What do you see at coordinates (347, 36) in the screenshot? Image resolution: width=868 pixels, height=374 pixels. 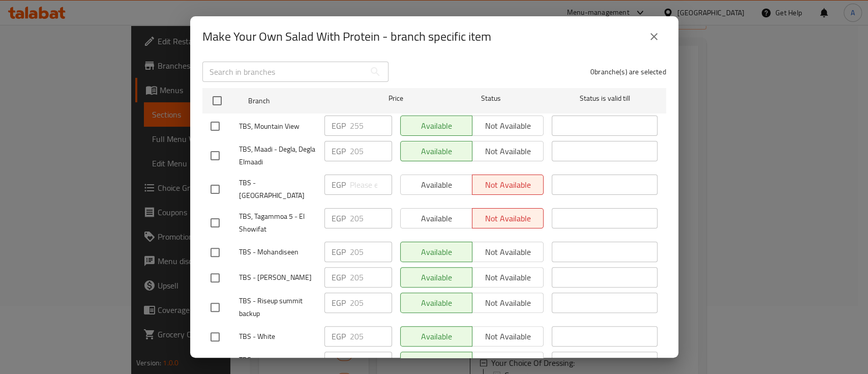 I see `h2: Make Your Own Salad With Protein - branch specific item` at bounding box center [347, 36].